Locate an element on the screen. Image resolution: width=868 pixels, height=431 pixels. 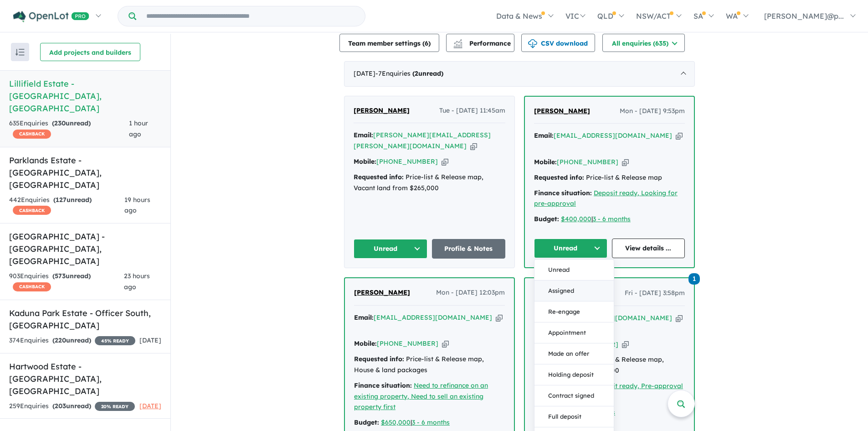
button: Add projects and builders is located at coordinates (90, 52).